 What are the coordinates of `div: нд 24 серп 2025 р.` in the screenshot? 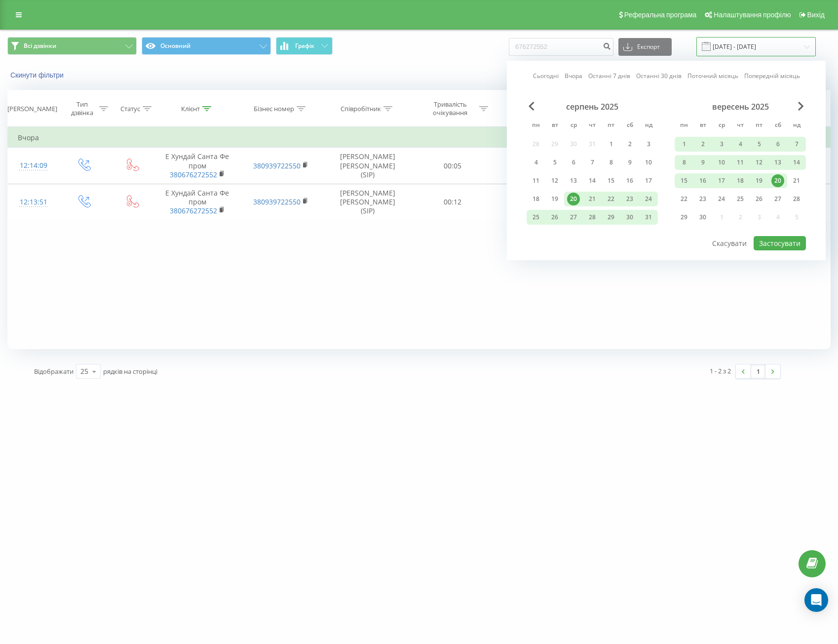 It's located at (649, 199).